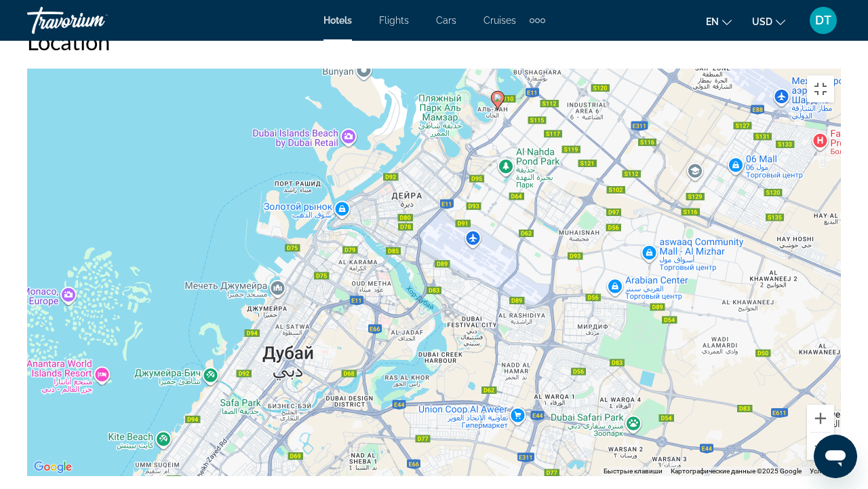  What do you see at coordinates (537, 20) in the screenshot?
I see `button: Extra navigation items` at bounding box center [537, 20].